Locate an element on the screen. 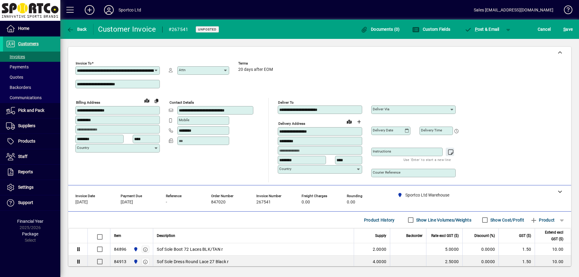  div: 84896 is located at coordinates (120, 249).